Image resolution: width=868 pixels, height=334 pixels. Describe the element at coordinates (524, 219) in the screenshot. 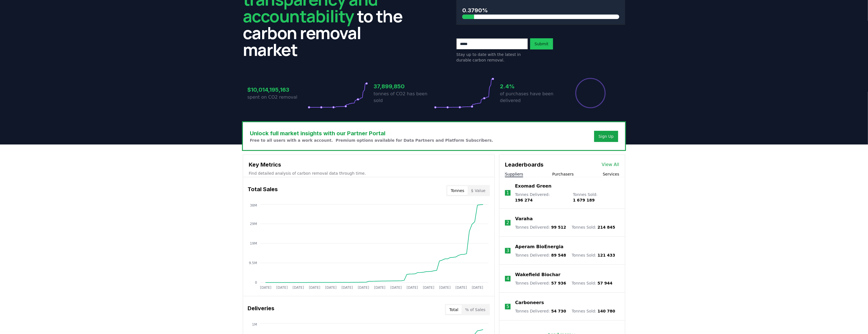

I see `p: Varaha` at that location.